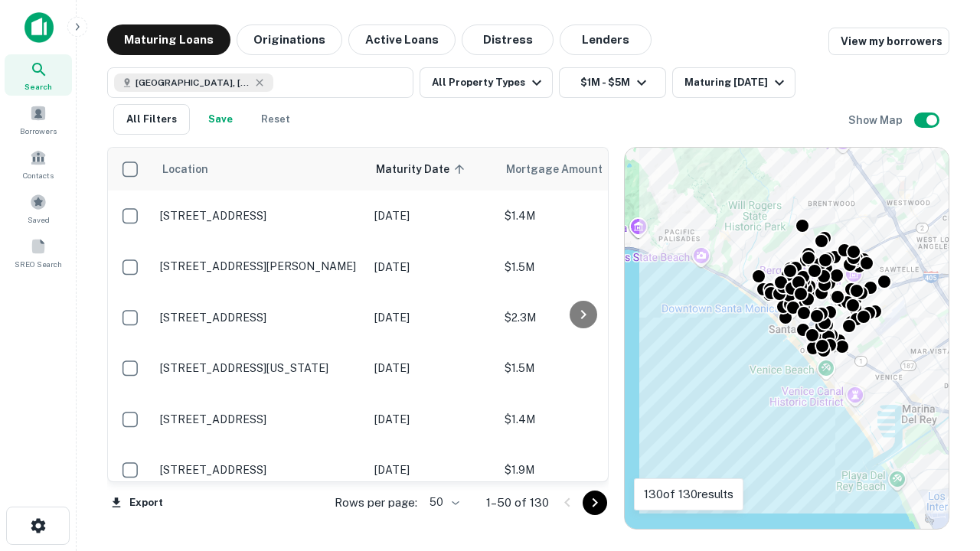  What do you see at coordinates (942, 465) in the screenshot?
I see `div: Chat Widget` at bounding box center [942, 465].